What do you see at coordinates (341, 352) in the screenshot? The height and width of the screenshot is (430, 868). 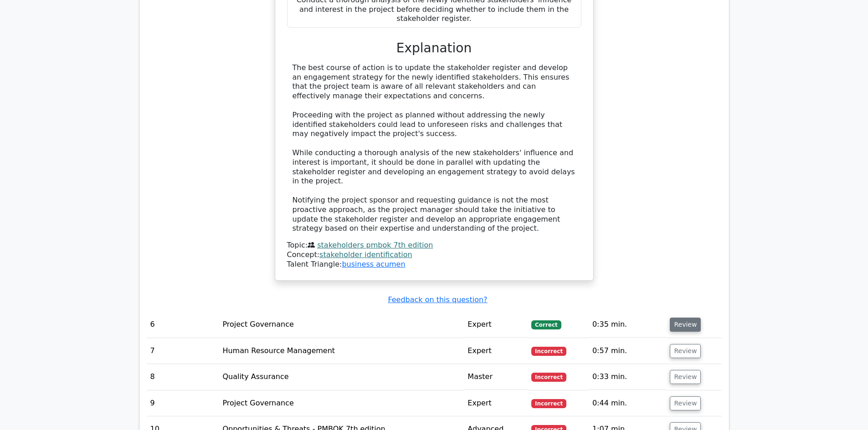 I see `td: Human Resource Management` at bounding box center [341, 352].